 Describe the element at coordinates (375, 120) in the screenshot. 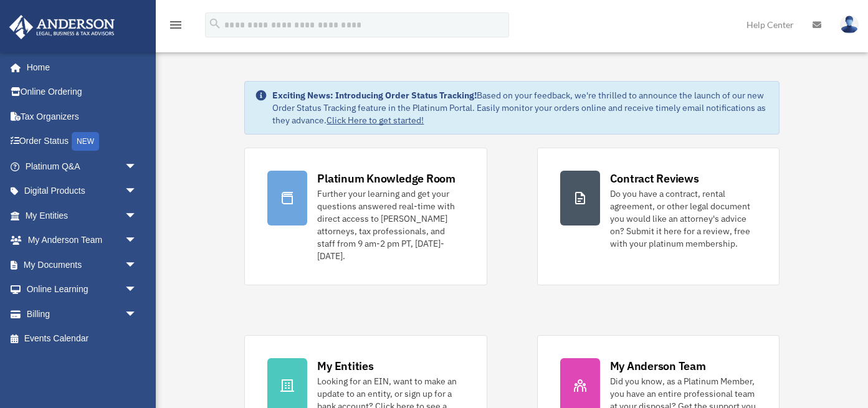

I see `a: Click Here to get started!` at that location.